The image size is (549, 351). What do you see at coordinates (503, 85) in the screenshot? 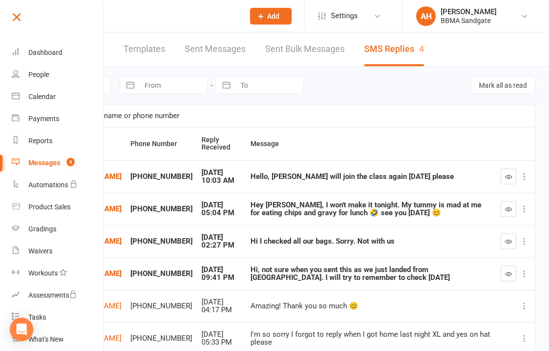
I see `button: Mark all as read` at bounding box center [503, 85].